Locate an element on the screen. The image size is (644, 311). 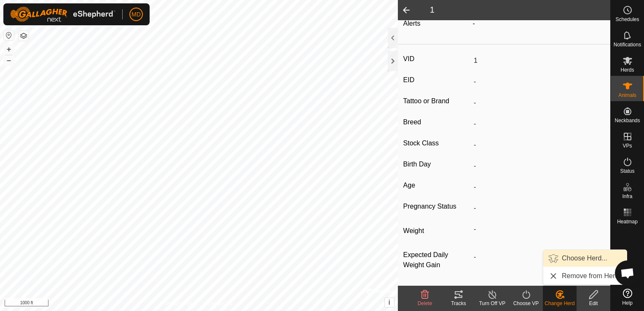
label: Birth Day is located at coordinates (437, 164).